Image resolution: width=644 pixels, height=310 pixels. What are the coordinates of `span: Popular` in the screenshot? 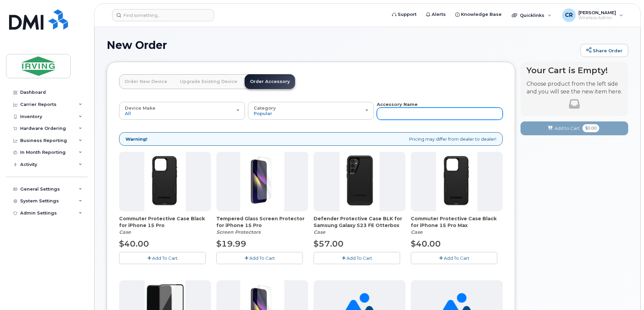 It's located at (263, 113).